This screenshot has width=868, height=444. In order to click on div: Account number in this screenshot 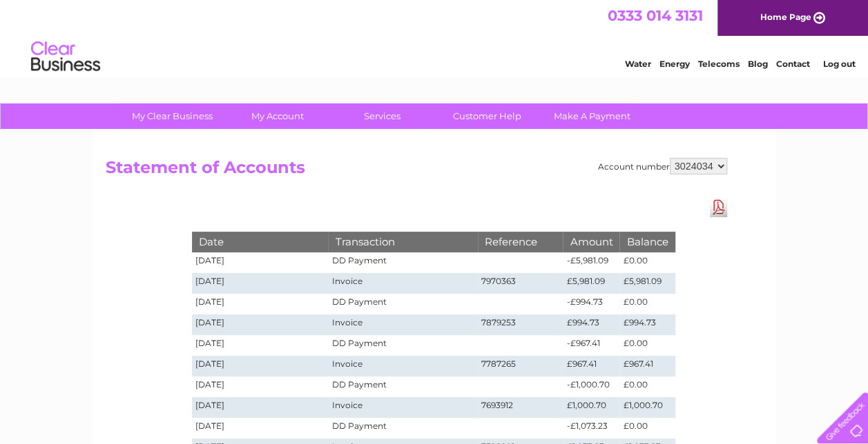, I will do `click(662, 166)`.